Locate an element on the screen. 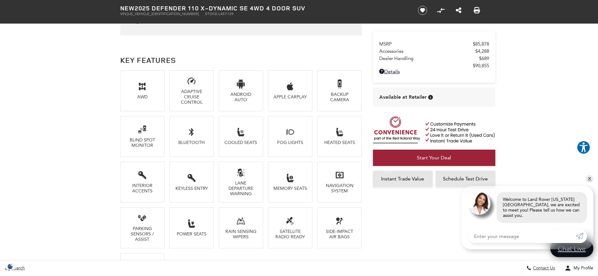 This screenshot has height=276, width=598. div: Bluetooth is located at coordinates (192, 142).